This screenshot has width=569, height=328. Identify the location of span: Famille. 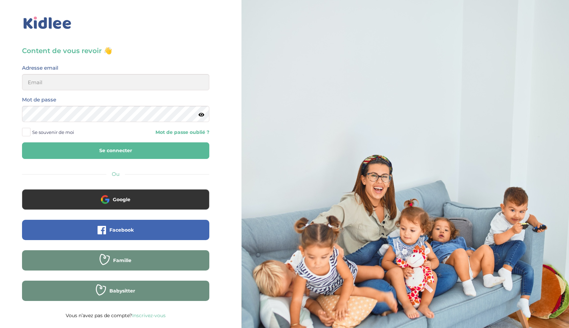
(122, 261).